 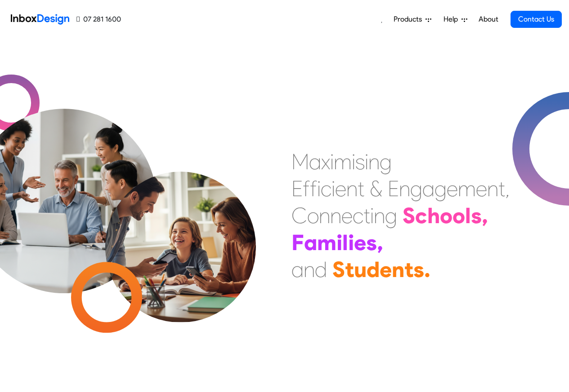 I want to click on div: x, so click(x=325, y=162).